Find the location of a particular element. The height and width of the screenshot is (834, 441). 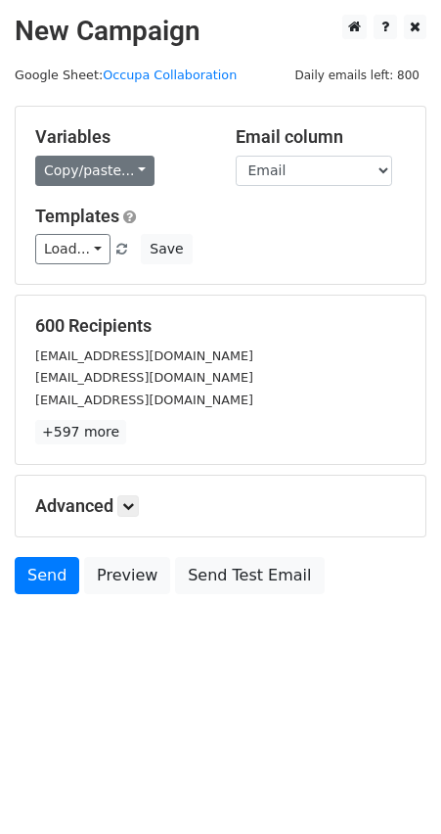

a: Copy/paste... is located at coordinates (95, 170).